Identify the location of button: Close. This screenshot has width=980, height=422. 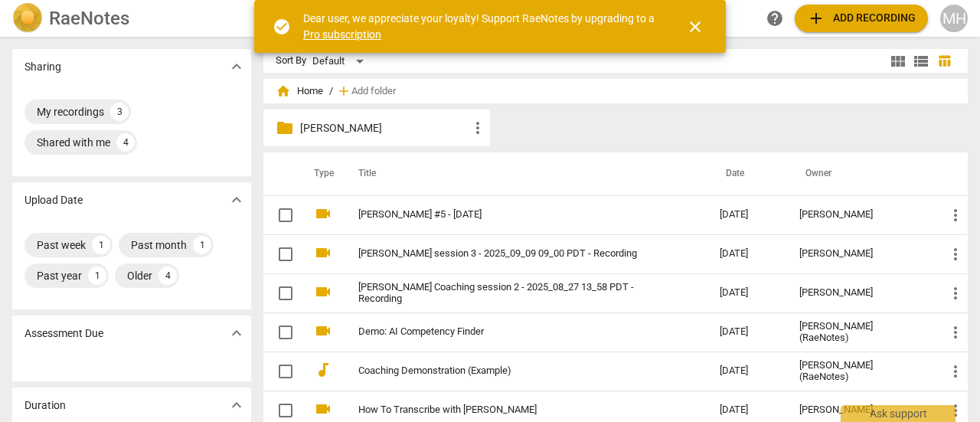
(695, 26).